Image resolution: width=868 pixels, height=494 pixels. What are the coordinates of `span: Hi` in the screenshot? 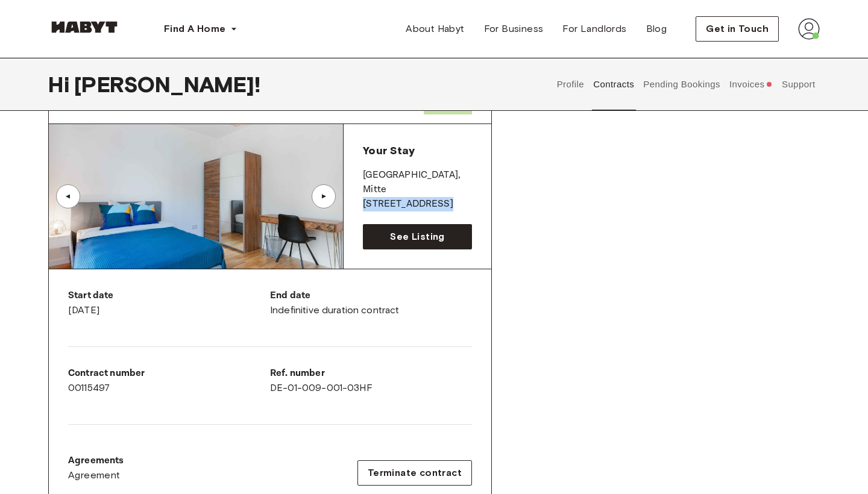 It's located at (61, 84).